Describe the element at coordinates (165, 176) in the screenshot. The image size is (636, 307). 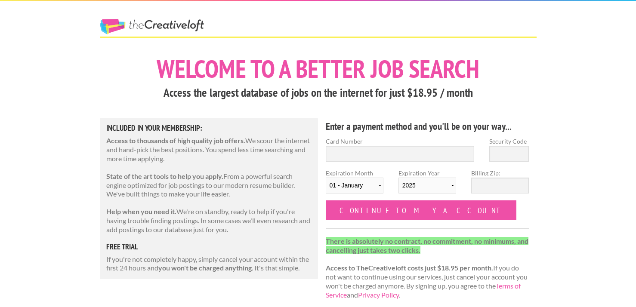
I see `strong: State of the art tools to help you apply.` at that location.